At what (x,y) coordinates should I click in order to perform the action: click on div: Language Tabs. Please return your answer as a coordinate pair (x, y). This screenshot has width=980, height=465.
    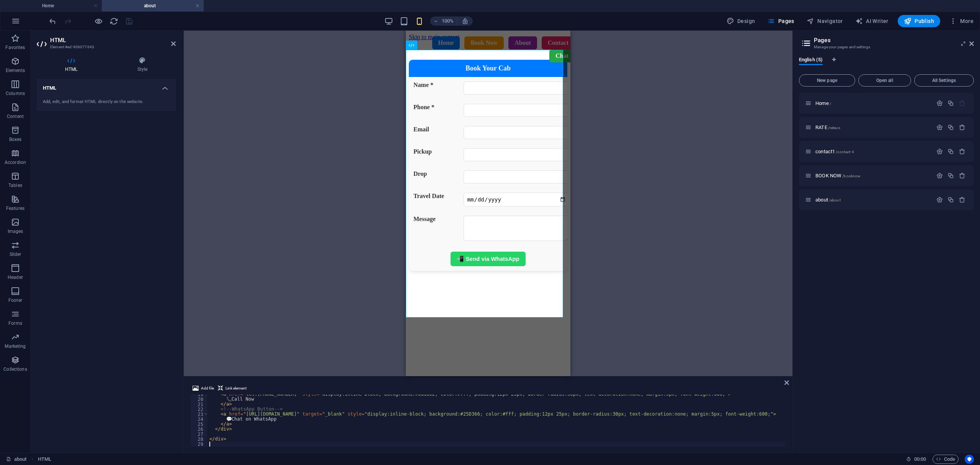
    Looking at the image, I should click on (887, 64).